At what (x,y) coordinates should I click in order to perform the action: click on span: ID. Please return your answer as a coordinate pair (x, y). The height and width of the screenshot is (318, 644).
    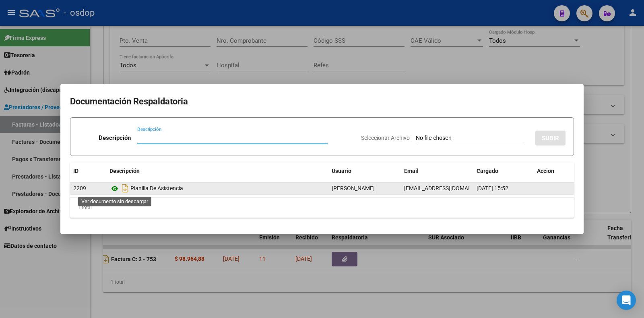
    Looking at the image, I should click on (76, 171).